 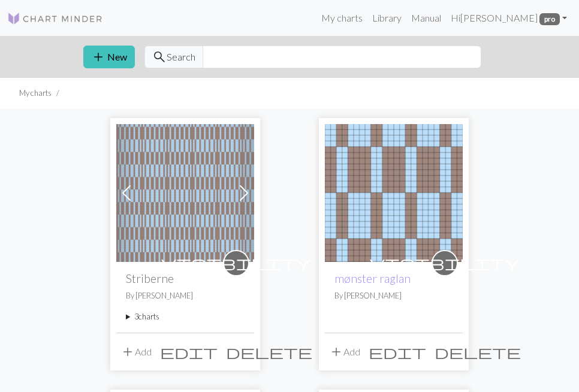 I want to click on span: Search, so click(x=181, y=57).